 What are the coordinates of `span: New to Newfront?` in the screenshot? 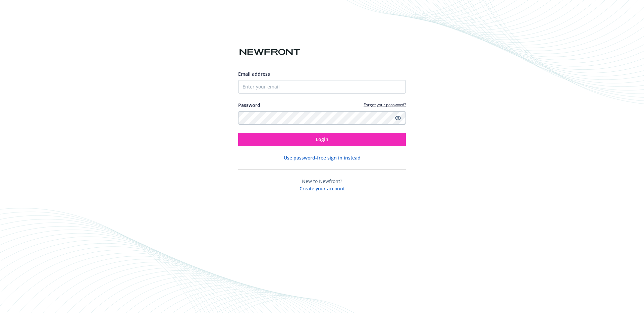 It's located at (322, 181).